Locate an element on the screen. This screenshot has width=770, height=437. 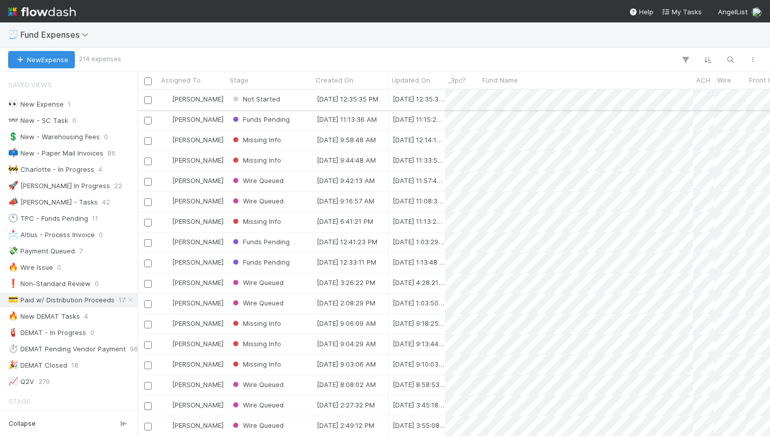
img: avatar_abca0ba5-4208-44dd-8897-90682736f166.png is located at coordinates (167, 343).